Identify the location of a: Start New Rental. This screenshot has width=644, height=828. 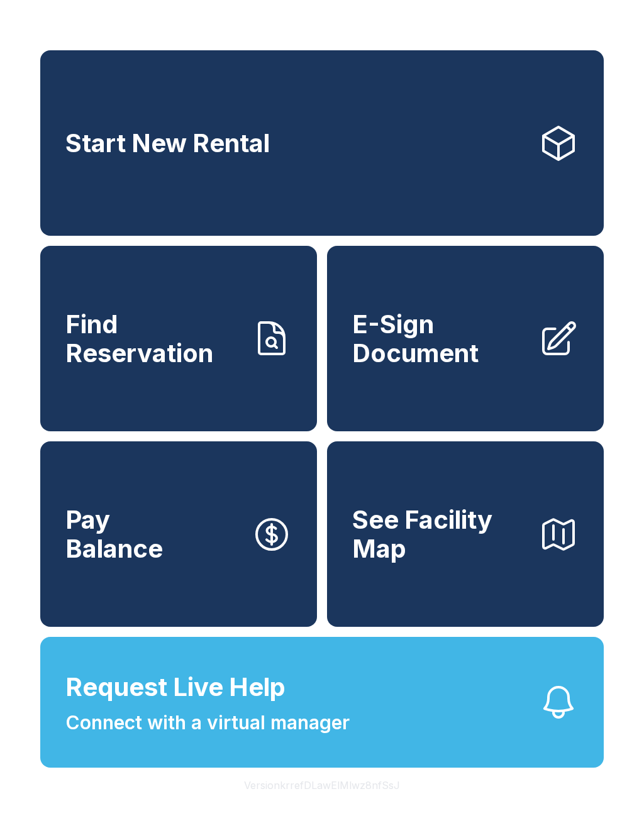
(322, 142).